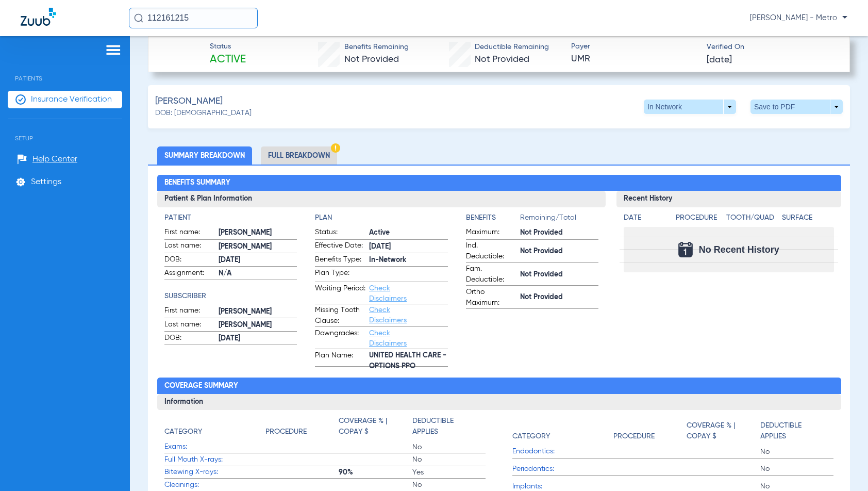  I want to click on span: Plan Name:, so click(340, 359).